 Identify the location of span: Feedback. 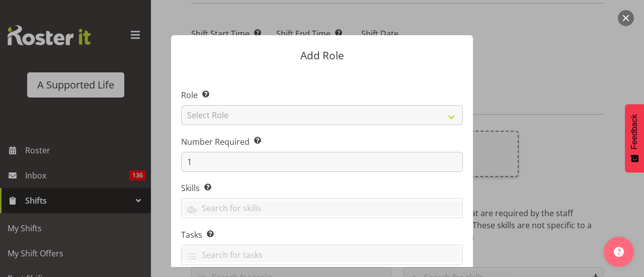
(635, 132).